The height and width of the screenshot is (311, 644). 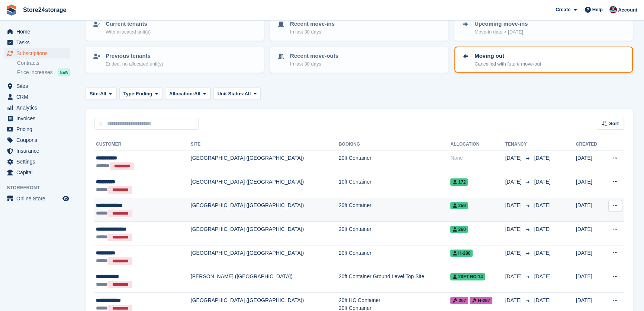 What do you see at coordinates (95, 94) in the screenshot?
I see `span: Site:` at bounding box center [95, 94].